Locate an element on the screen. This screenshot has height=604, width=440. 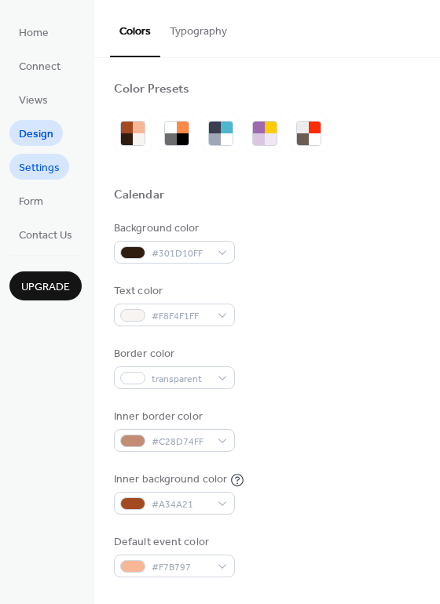
a: Contact Us is located at coordinates (46, 234).